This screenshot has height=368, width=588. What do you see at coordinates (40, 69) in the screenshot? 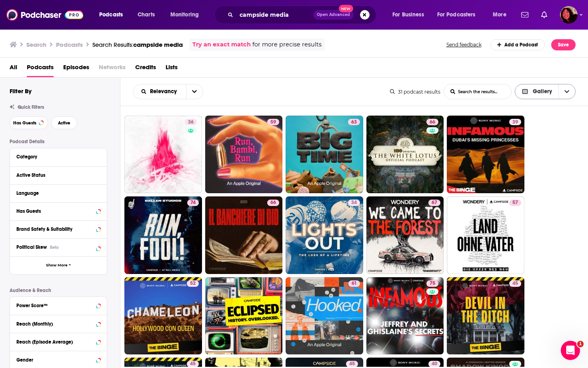
I see `a: Podcasts` at bounding box center [40, 69].